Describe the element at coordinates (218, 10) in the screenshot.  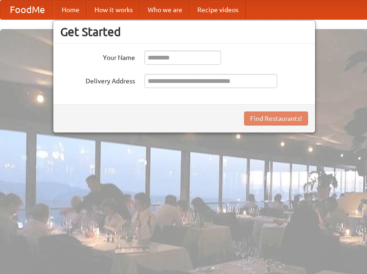
I see `a: Recipe videos` at that location.